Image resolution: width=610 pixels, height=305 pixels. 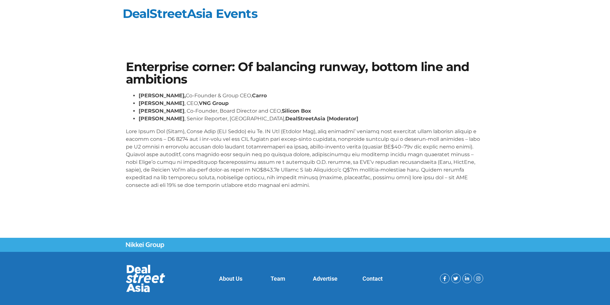 I want to click on strong: Carro, so click(x=259, y=95).